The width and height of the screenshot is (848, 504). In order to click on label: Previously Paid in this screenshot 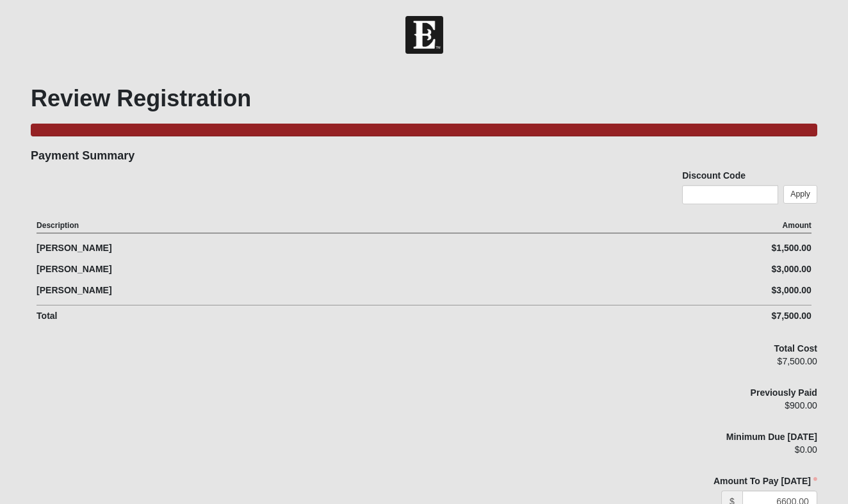, I will do `click(784, 392)`.